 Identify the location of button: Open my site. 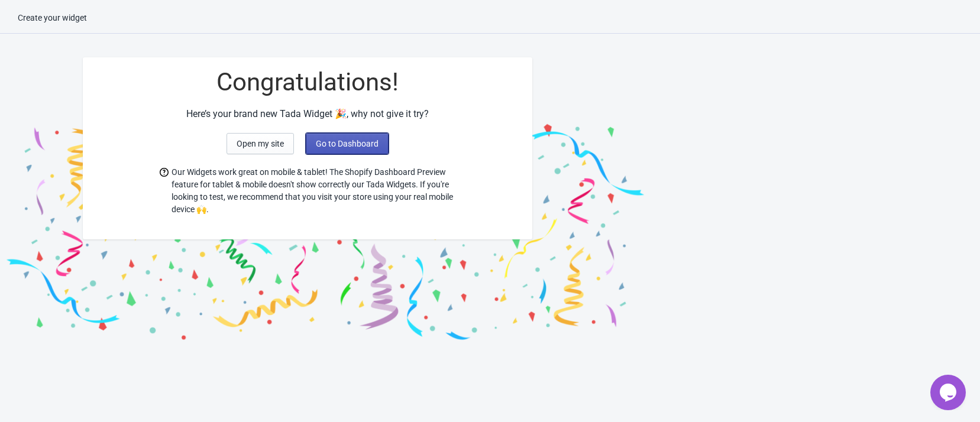
(260, 144).